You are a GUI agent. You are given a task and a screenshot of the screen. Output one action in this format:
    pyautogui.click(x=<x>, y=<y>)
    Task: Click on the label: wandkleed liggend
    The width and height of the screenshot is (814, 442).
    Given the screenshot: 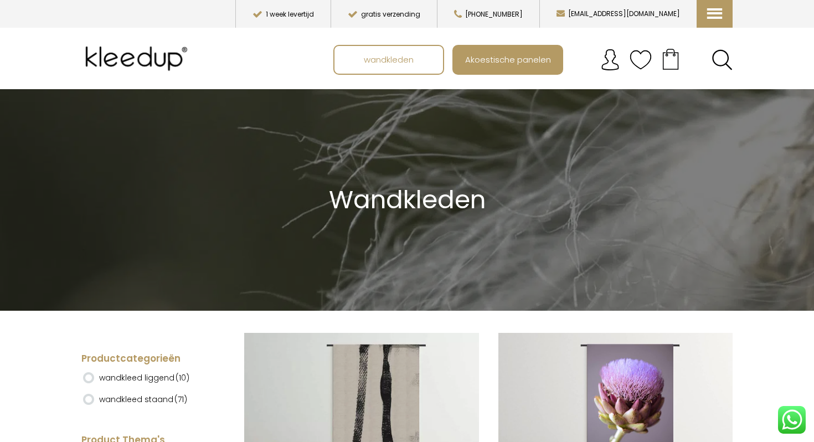 What is the action you would take?
    pyautogui.click(x=144, y=377)
    